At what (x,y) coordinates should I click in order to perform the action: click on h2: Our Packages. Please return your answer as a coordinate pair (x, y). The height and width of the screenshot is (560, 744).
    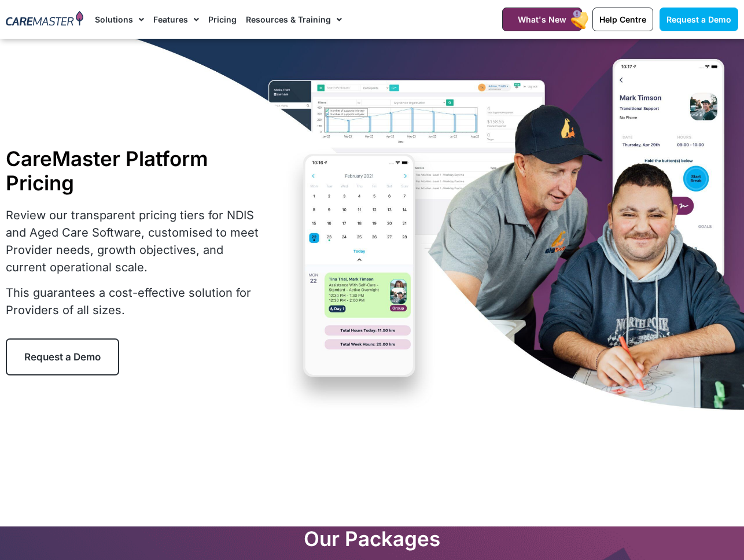
    Looking at the image, I should click on (372, 539).